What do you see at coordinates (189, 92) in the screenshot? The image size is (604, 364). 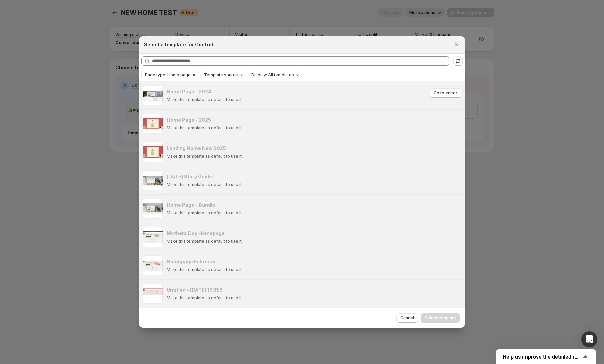 I see `h3: Home Page - 2024` at bounding box center [189, 92].